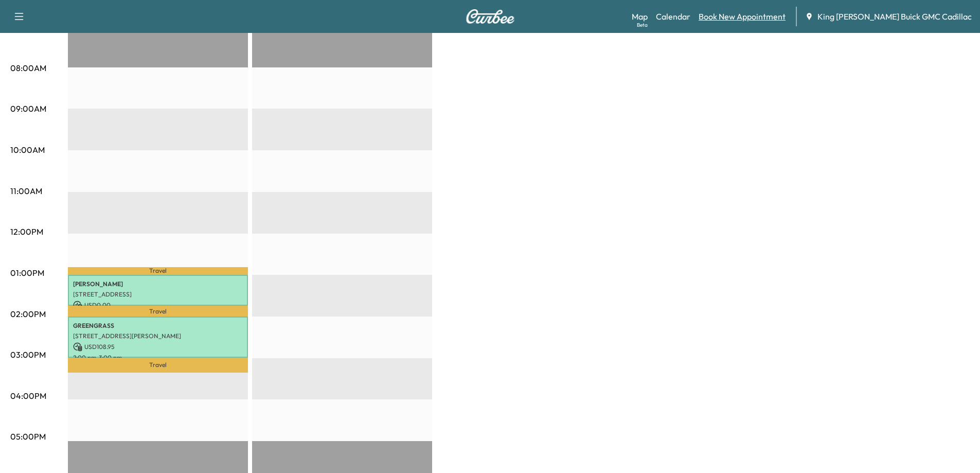  Describe the element at coordinates (28, 355) in the screenshot. I see `p: 03:00PM` at that location.